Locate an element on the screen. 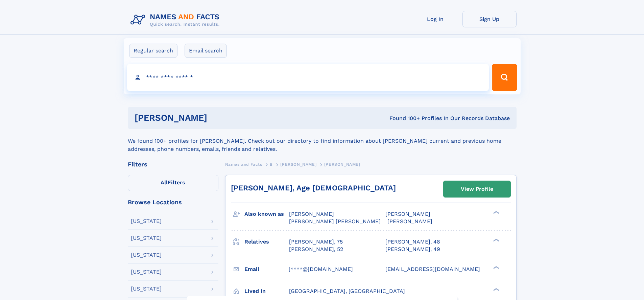 Image resolution: width=644 pixels, height=300 pixels. a: Log In is located at coordinates (436, 19).